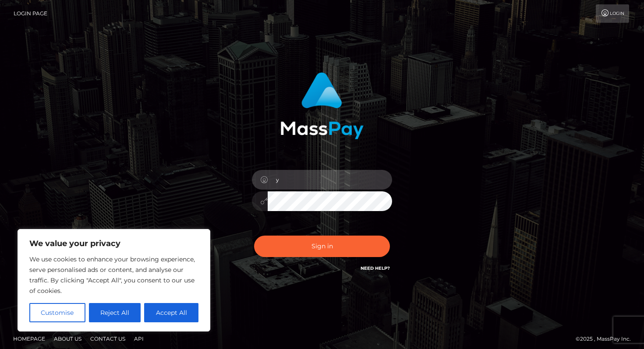 This screenshot has height=349, width=644. Describe the element at coordinates (114, 280) in the screenshot. I see `div: We value your privacy` at that location.